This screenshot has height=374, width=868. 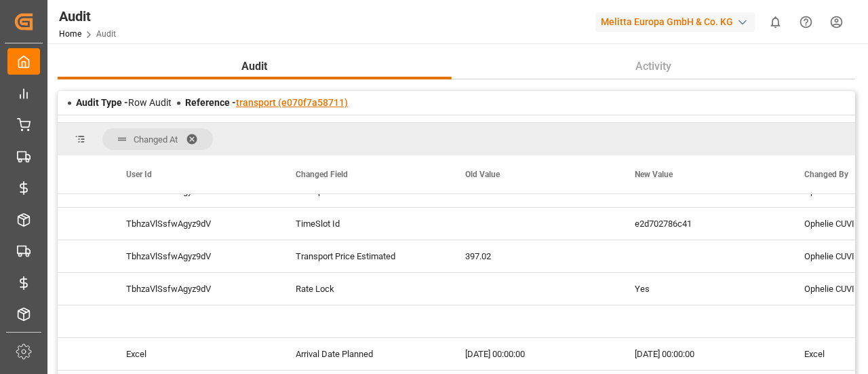 What do you see at coordinates (775, 22) in the screenshot?
I see `button: show 0 new notifications` at bounding box center [775, 22].